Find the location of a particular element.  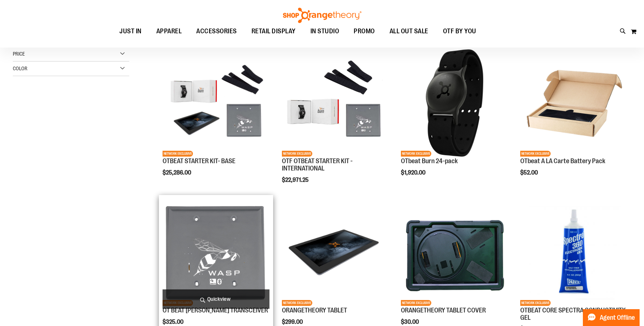

span: $299.00 is located at coordinates (293, 322).